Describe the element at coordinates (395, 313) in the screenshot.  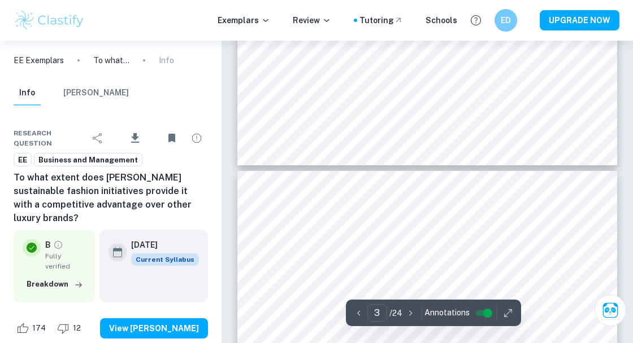
I see `p: / 24` at that location.